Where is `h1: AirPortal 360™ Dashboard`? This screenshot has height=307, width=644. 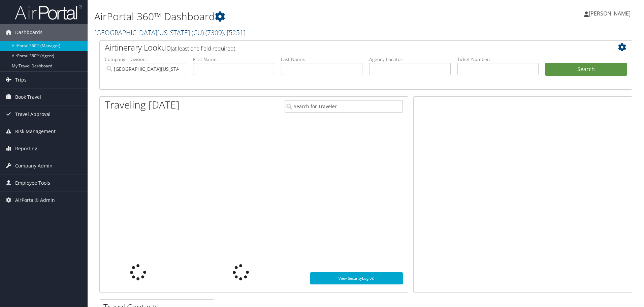 h1: AirPortal 360™ Dashboard is located at coordinates (275, 17).